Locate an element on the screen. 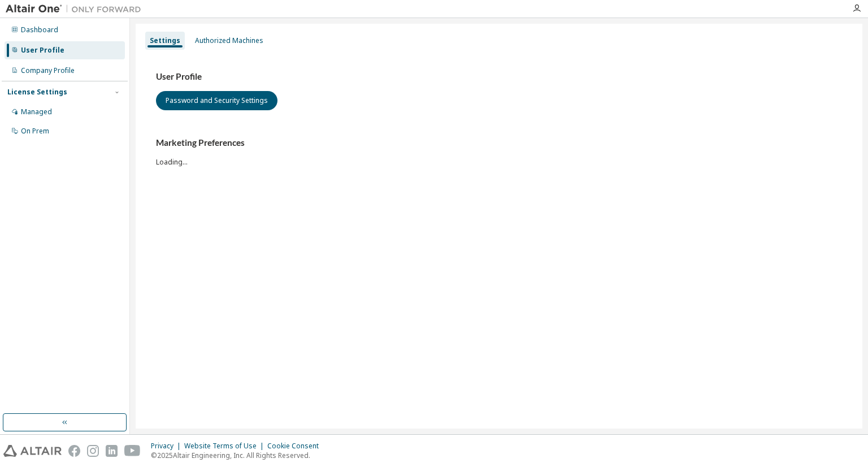  div: Dashboard is located at coordinates (40, 30).